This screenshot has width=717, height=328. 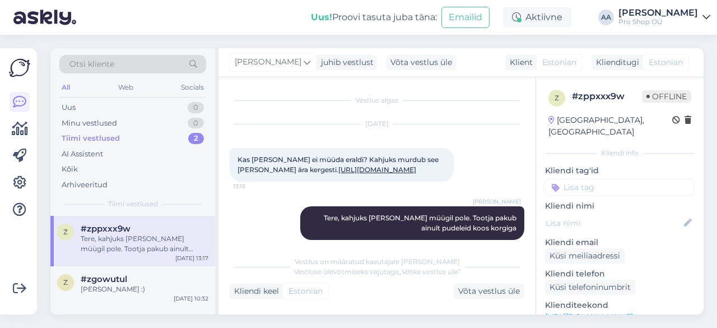 What do you see at coordinates (322, 17) in the screenshot?
I see `b: Uus!` at bounding box center [322, 17].